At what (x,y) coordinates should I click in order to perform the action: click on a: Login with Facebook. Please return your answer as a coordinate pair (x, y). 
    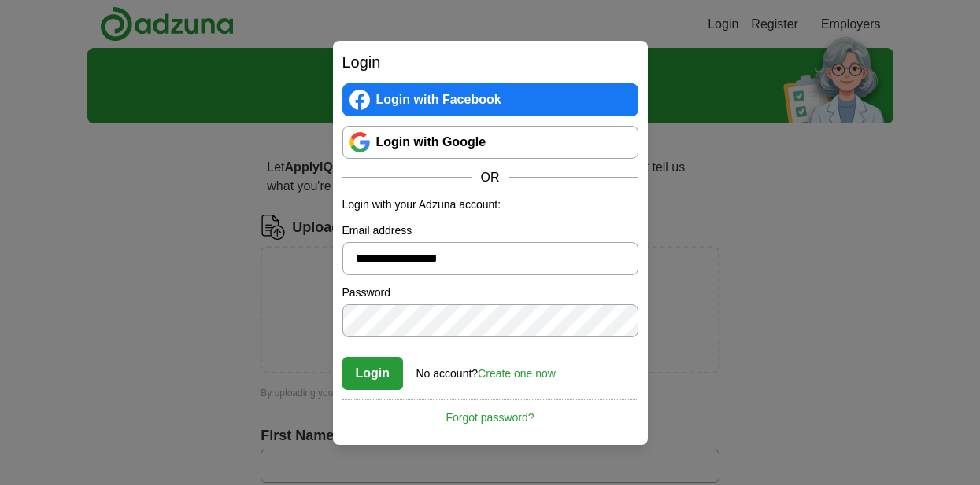
    Looking at the image, I should click on (490, 100).